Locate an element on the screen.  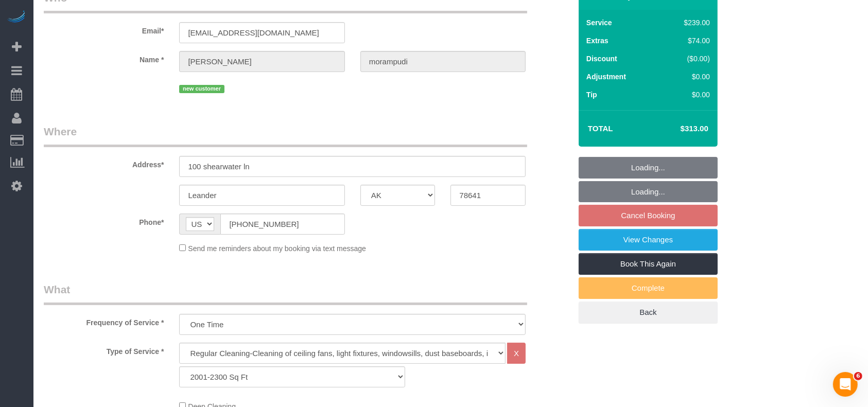
a: Book This Again is located at coordinates (648, 264).